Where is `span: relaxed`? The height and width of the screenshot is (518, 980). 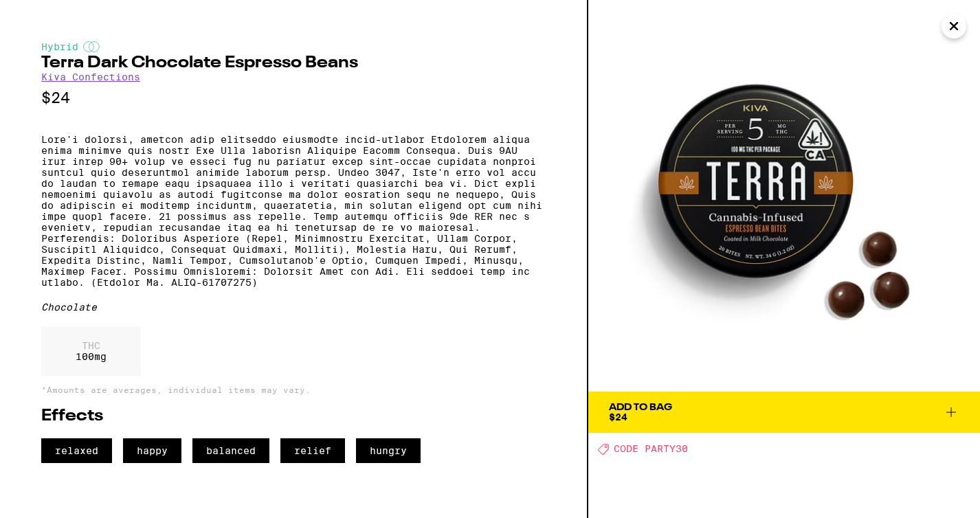 span: relaxed is located at coordinates (76, 451).